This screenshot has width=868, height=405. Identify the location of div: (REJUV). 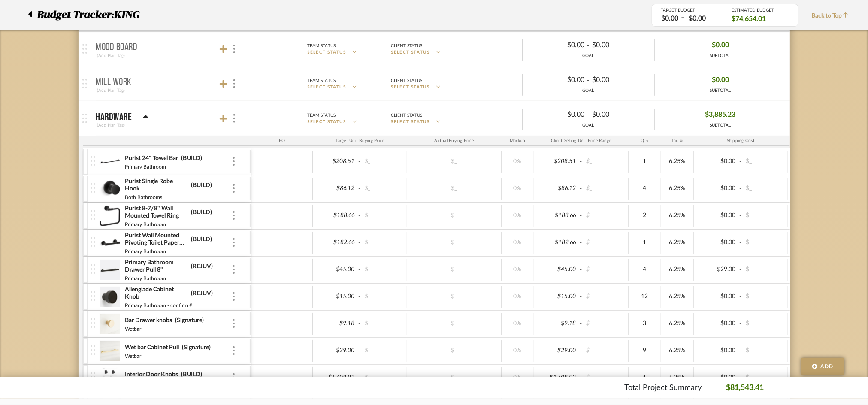
(202, 294).